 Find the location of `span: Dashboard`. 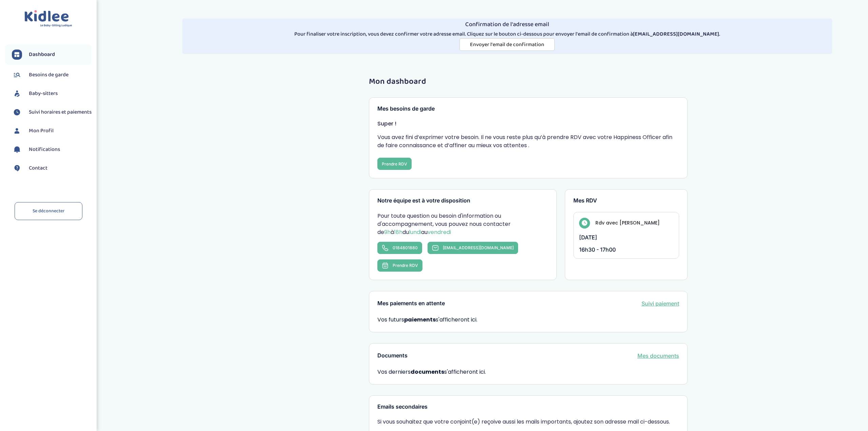

span: Dashboard is located at coordinates (42, 55).